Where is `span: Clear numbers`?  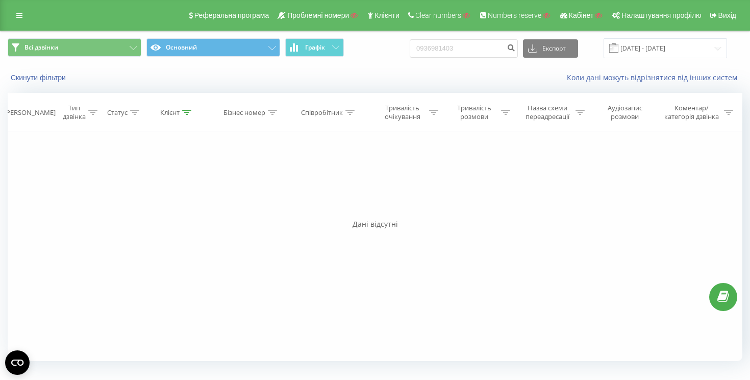 span: Clear numbers is located at coordinates (438, 15).